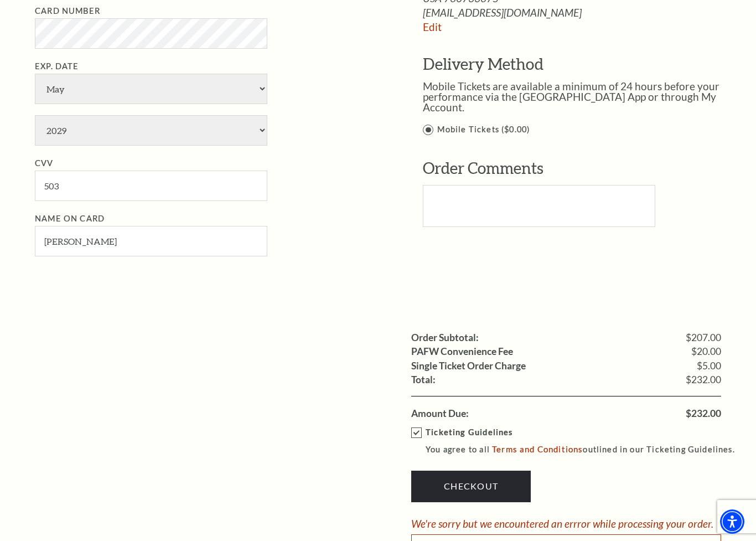 The height and width of the screenshot is (541, 756). What do you see at coordinates (583, 130) in the screenshot?
I see `label: Mobile Tickets ($0.00)` at bounding box center [583, 130].